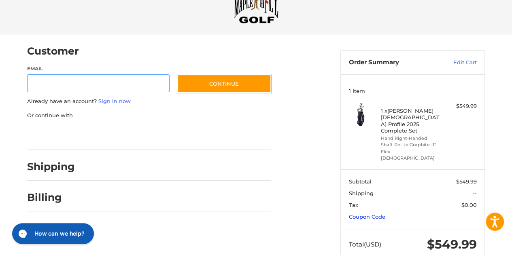 The height and width of the screenshot is (255, 512). I want to click on button: Continue, so click(224, 84).